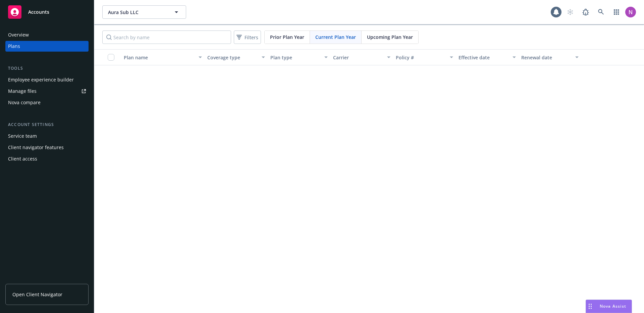 The height and width of the screenshot is (313, 644). I want to click on div: Plan type, so click(295, 57).